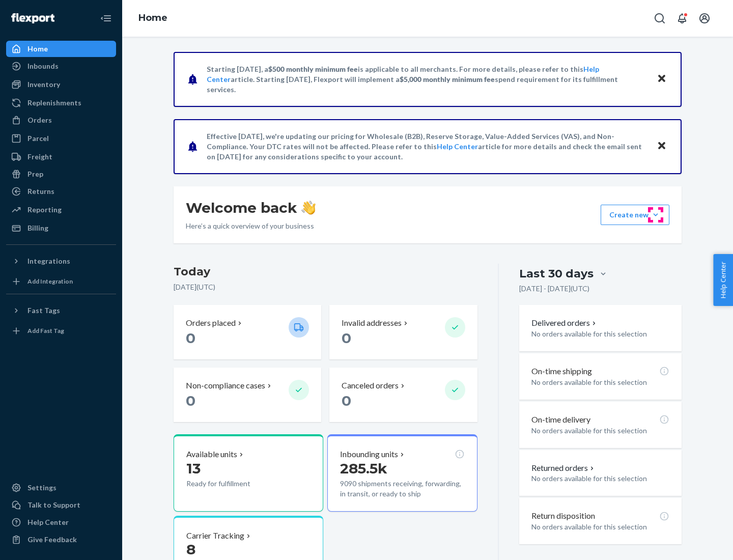  I want to click on div: Integrations, so click(49, 261).